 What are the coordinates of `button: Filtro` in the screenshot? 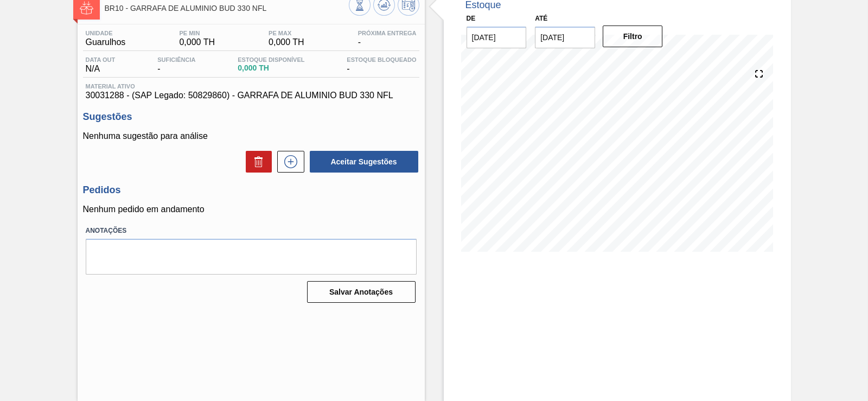 It's located at (633, 36).